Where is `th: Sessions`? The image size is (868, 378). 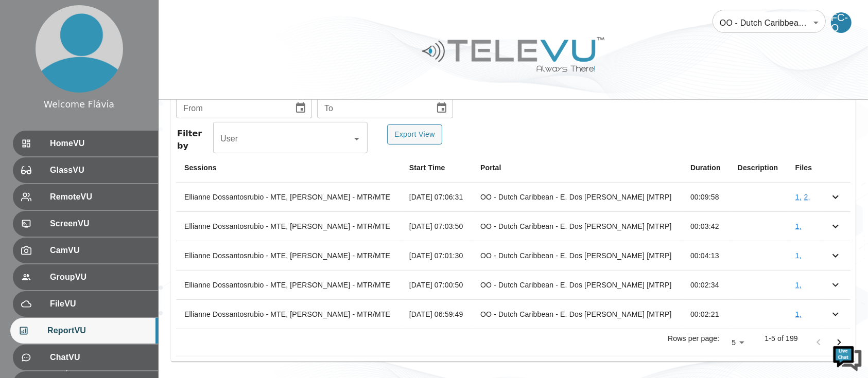 th: Sessions is located at coordinates (288, 168).